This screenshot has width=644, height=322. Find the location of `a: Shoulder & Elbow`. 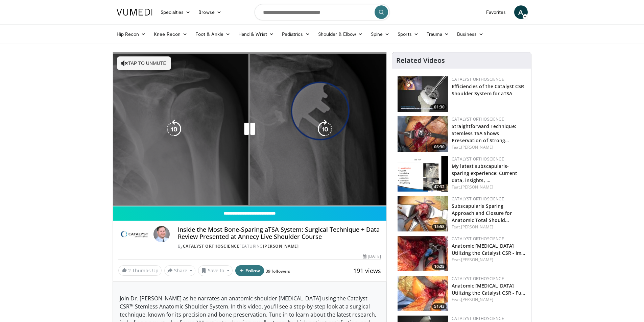

a: Shoulder & Elbow is located at coordinates (340, 34).